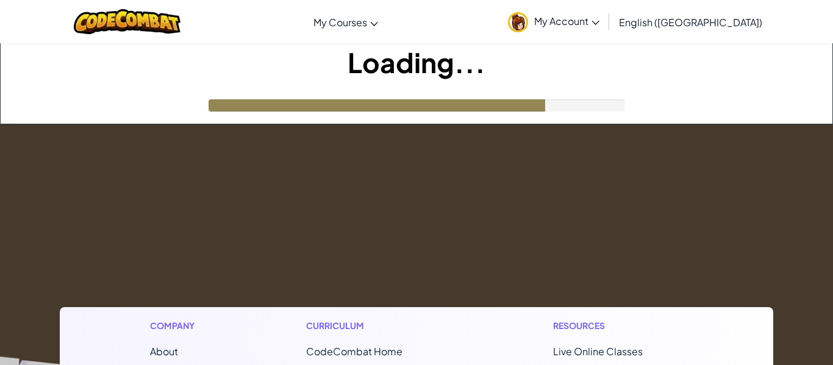  I want to click on a: CodeCombat logo, so click(127, 21).